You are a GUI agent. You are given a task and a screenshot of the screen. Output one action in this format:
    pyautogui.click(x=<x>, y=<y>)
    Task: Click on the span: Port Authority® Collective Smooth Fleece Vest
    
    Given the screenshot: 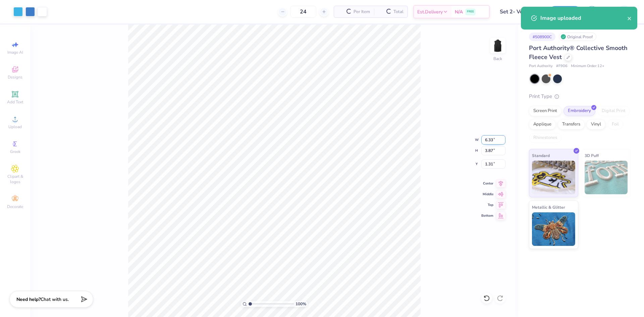 What is the action you would take?
    pyautogui.click(x=578, y=52)
    